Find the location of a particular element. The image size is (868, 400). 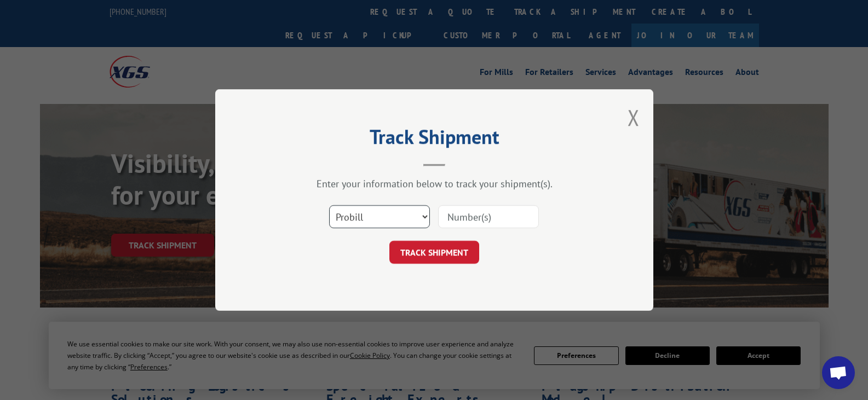

input: Number(s) is located at coordinates (489, 217).